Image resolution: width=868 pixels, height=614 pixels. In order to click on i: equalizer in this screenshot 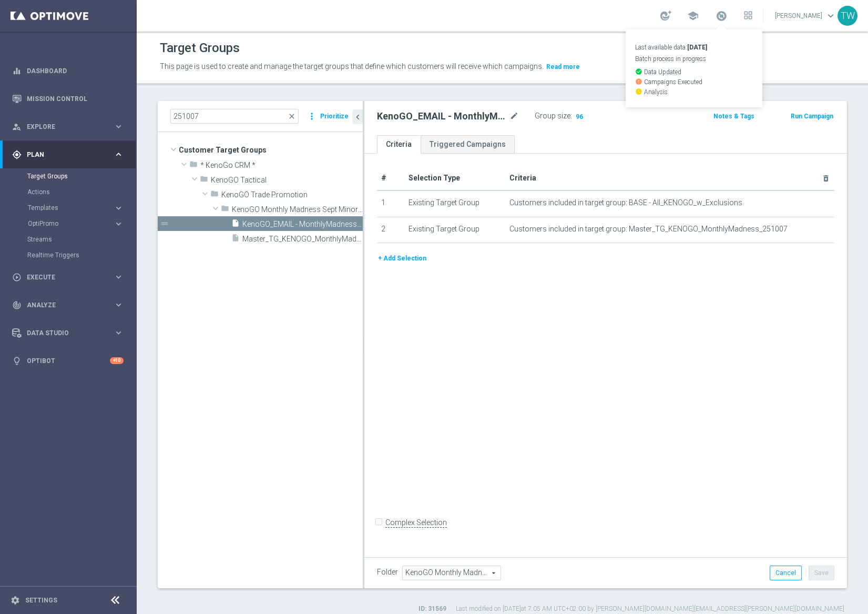, I will do `click(17, 71)`.